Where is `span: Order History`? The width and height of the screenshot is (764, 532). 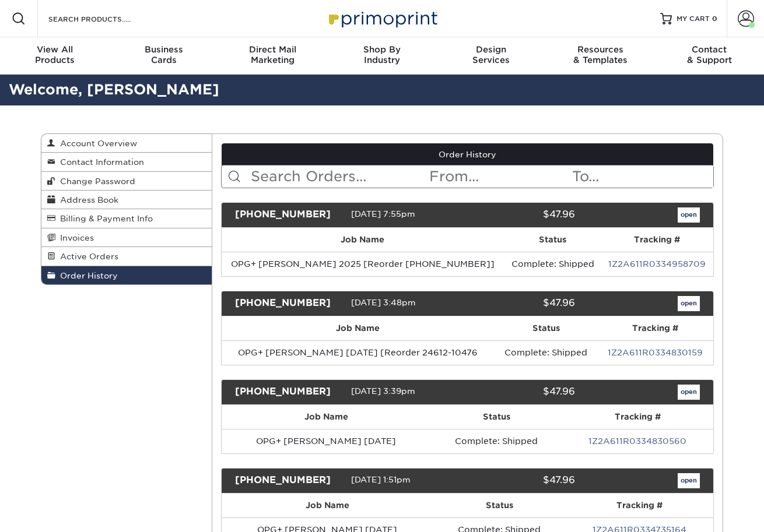
span: Order History is located at coordinates (86, 276).